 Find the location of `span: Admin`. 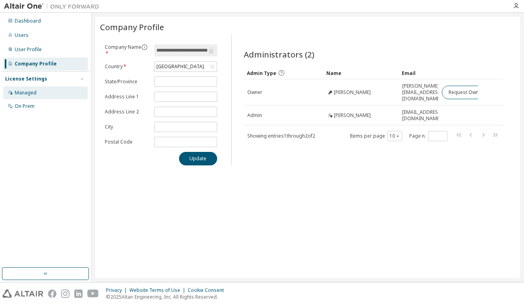

span: Admin is located at coordinates (254, 115).